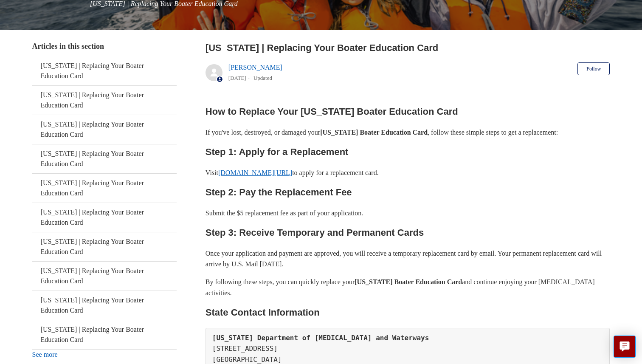  I want to click on p: Submit the $5 replacement fee as part of your application., so click(407, 213).